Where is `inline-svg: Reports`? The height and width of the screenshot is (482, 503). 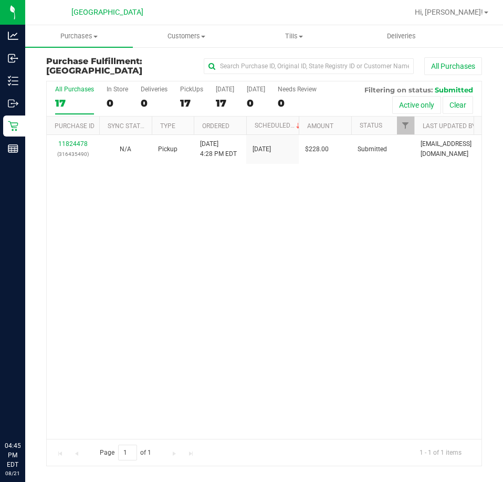 inline-svg: Reports is located at coordinates (13, 149).